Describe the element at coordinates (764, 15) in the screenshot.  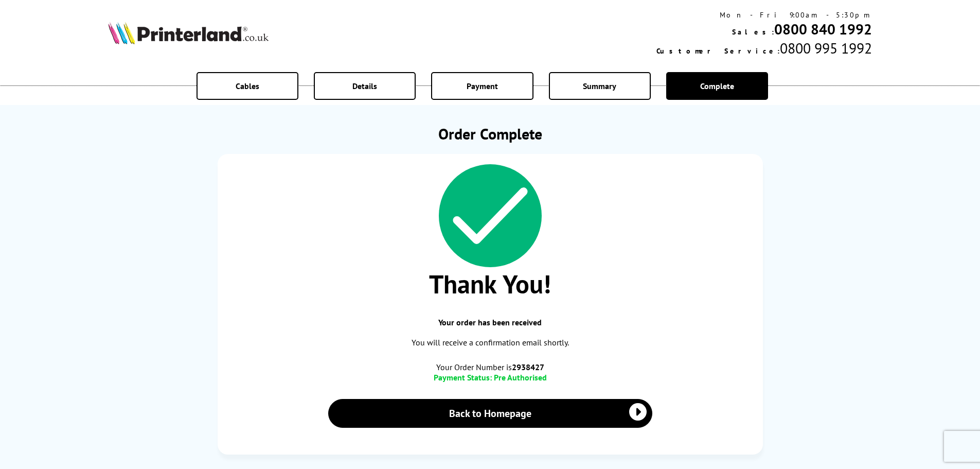
I see `div: Mon - Fri 9:00am - 5:30pm` at that location.